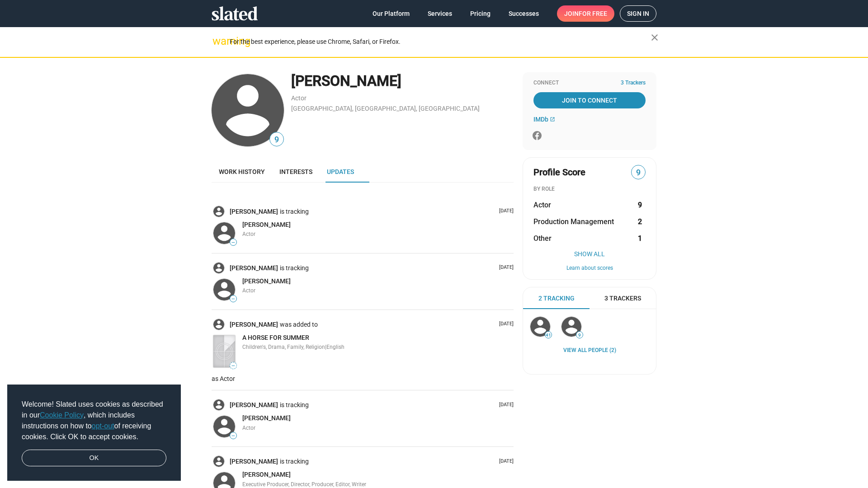 Image resolution: width=868 pixels, height=488 pixels. Describe the element at coordinates (592, 13) in the screenshot. I see `span: for free` at that location.